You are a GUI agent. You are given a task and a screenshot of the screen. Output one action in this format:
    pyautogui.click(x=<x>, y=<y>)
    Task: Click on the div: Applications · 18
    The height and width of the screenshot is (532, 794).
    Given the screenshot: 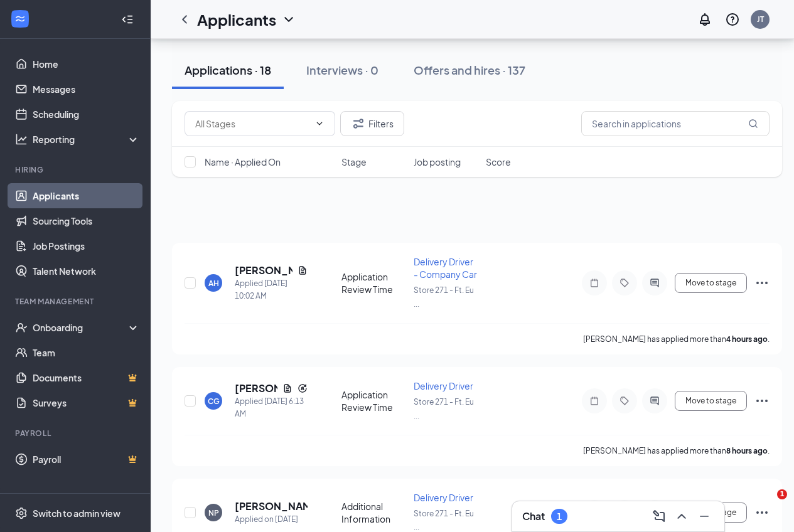 What is the action you would take?
    pyautogui.click(x=228, y=69)
    